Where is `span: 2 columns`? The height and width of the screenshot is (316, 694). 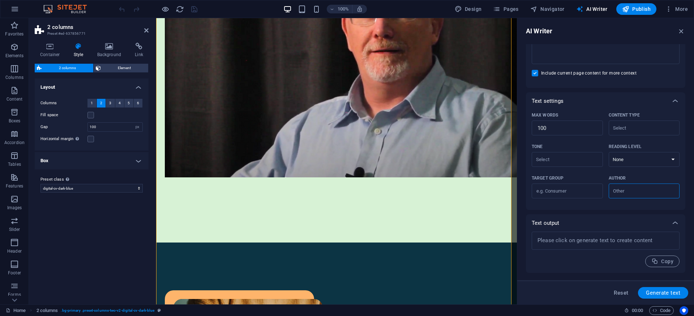 span: 2 columns is located at coordinates (67, 68).